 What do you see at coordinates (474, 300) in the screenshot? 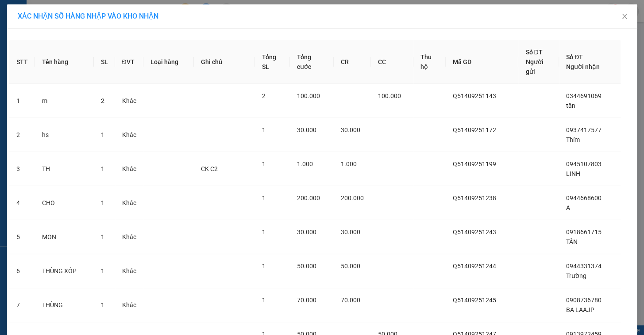
I see `span: Q51409251245` at bounding box center [474, 300].